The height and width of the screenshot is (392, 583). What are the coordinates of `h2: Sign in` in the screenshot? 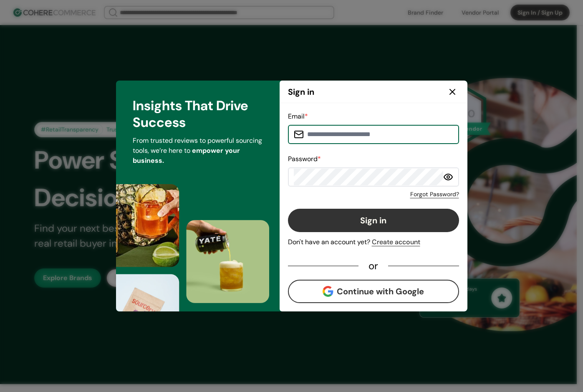 It's located at (301, 92).